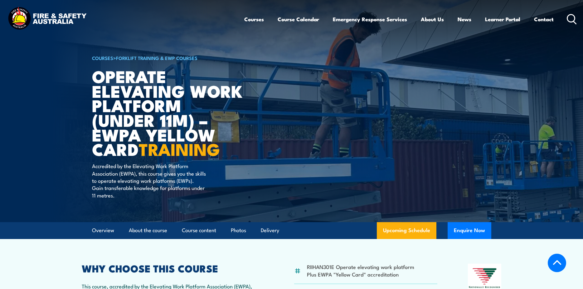 The image size is (583, 289). I want to click on li: Plus EWPA "Yellow Card" accreditation, so click(361, 274).